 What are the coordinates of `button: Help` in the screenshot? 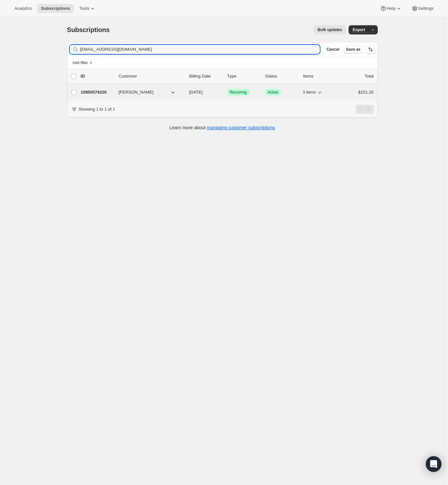 It's located at (391, 9).